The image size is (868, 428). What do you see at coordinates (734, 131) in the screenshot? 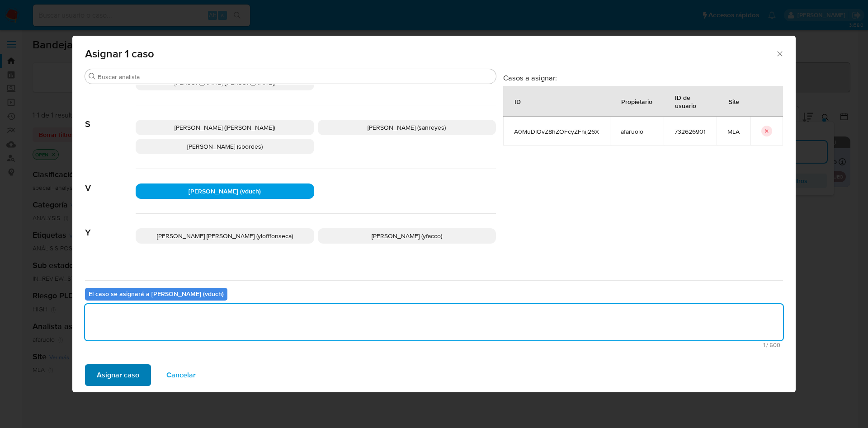
I see `span: MLA` at bounding box center [734, 131].